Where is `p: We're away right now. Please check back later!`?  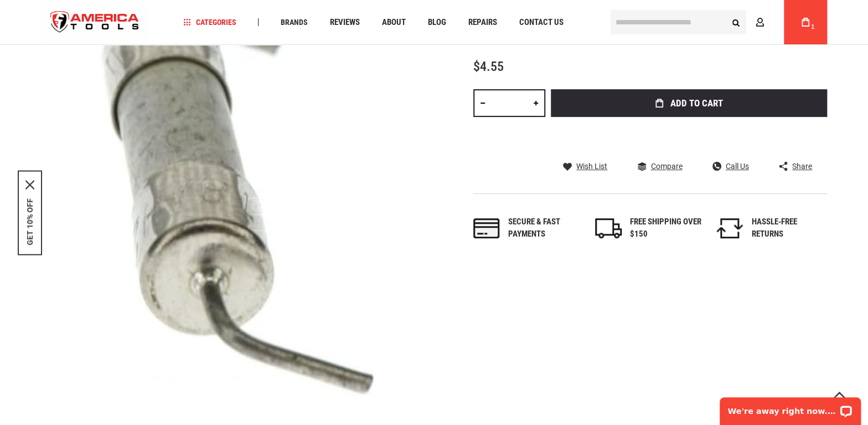
p: We're away right now. Please check back later! is located at coordinates (70, 21).